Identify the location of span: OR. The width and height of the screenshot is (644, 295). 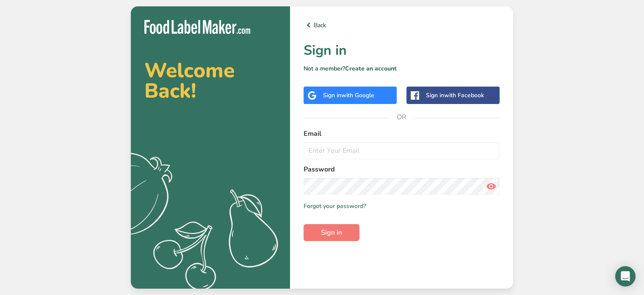
(402, 117).